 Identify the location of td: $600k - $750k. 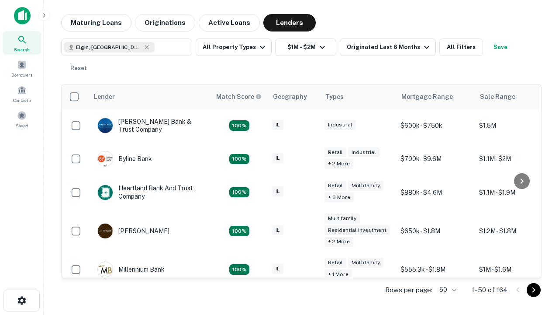
(436, 125).